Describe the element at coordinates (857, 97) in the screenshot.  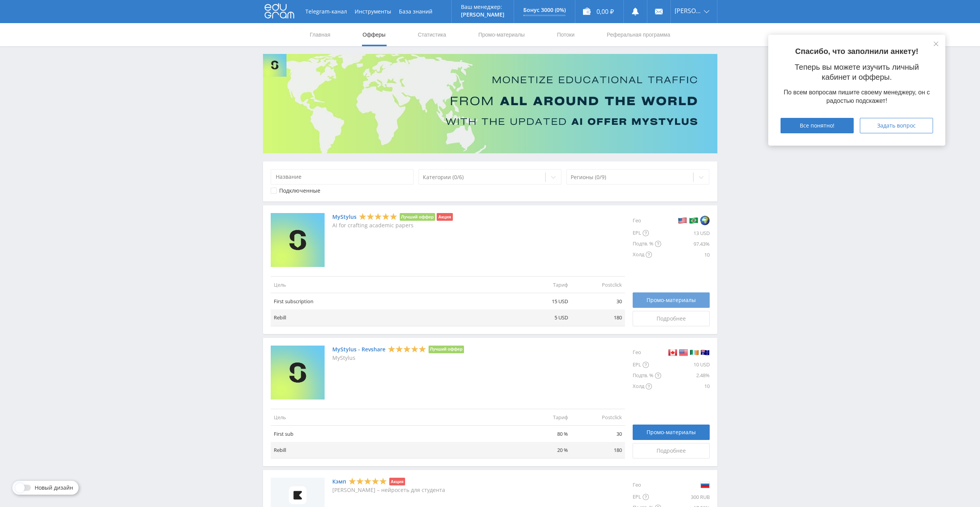
I see `div: По всем вопросам пишите своему менеджеру, он с радостью подскажет!` at that location.